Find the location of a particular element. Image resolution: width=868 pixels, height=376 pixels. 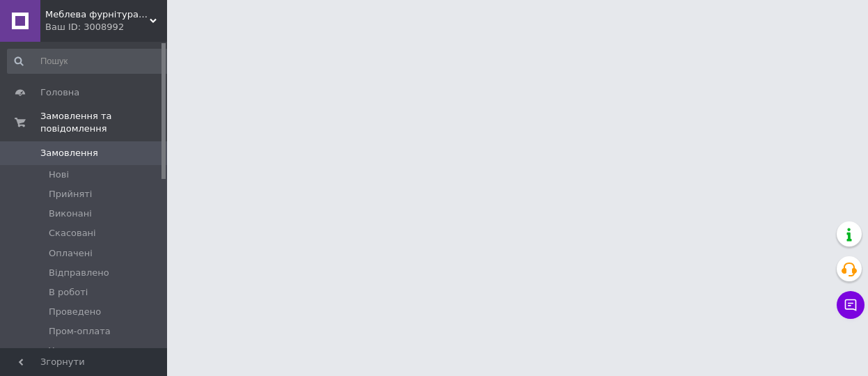

span: Упаковано is located at coordinates (74, 351).